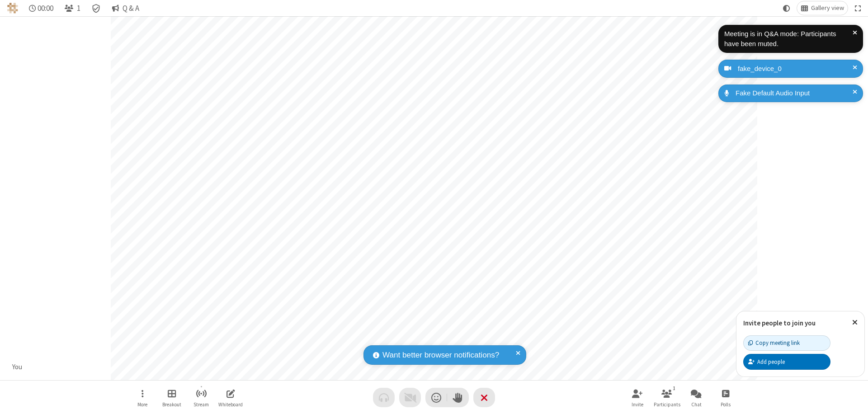 Image resolution: width=868 pixels, height=414 pixels. I want to click on button: Start streaming, so click(201, 397).